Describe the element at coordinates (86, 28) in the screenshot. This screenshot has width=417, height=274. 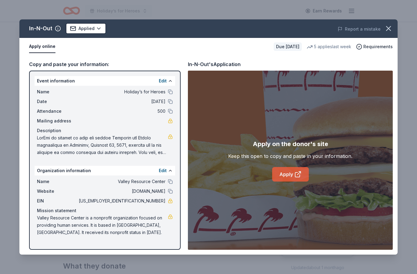
I see `button: Applied` at that location.